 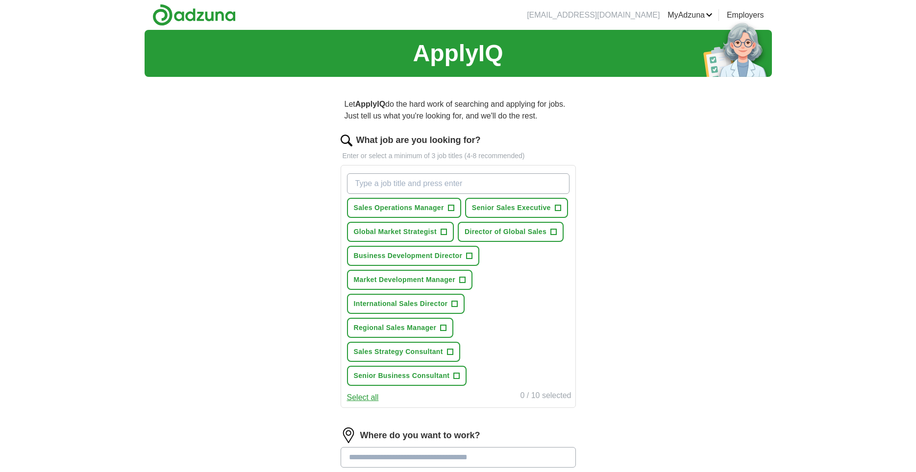 What do you see at coordinates (406, 304) in the screenshot?
I see `button: International Sales Director` at bounding box center [406, 304].